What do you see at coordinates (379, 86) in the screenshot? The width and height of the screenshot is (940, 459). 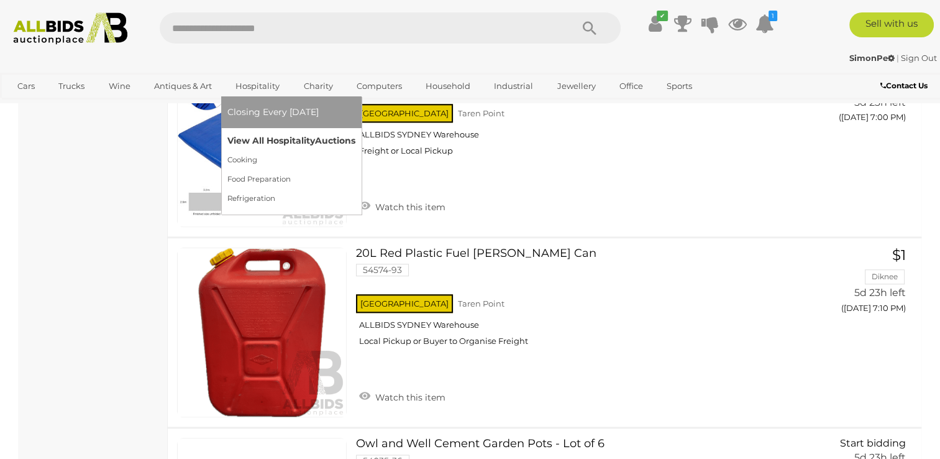 I see `a: Computers` at bounding box center [379, 86].